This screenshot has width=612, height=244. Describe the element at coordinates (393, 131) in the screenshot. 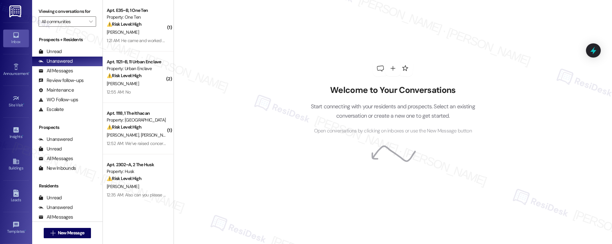

I see `span: Open conversations by clicking on inboxes or use the New Message button` at that location.